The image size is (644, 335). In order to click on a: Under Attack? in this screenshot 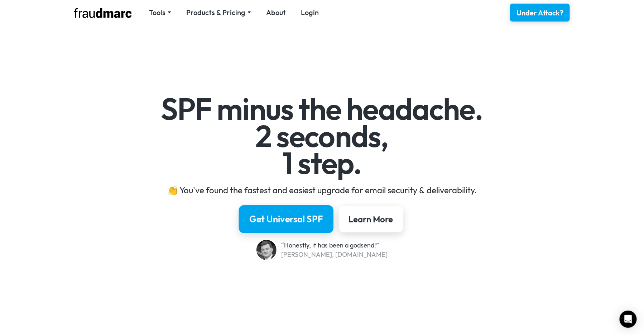, I will do `click(540, 12)`.